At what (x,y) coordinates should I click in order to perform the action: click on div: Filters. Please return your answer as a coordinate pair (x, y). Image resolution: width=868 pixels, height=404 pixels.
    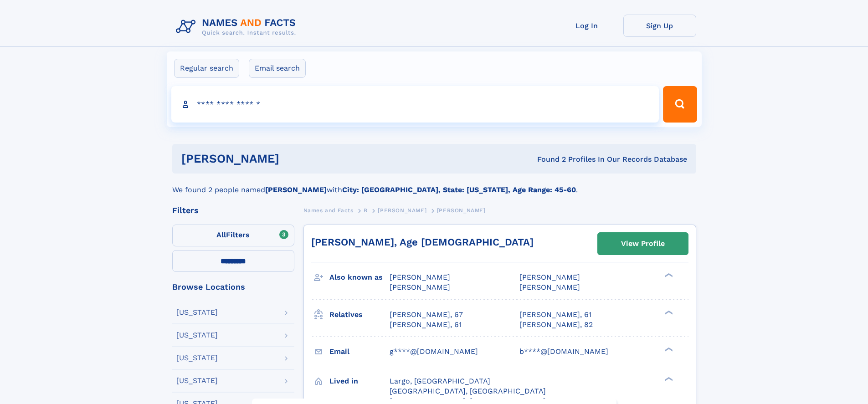
    Looking at the image, I should click on (233, 211).